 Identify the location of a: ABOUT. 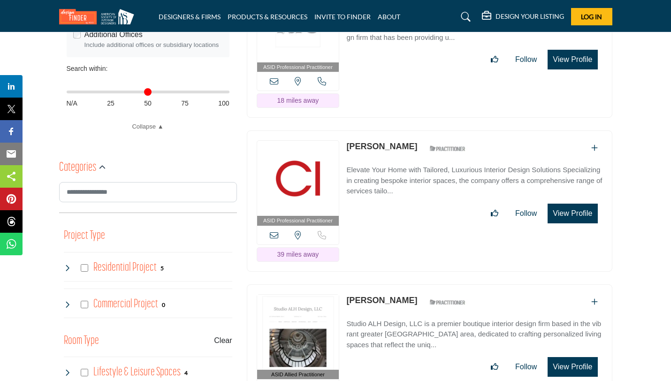
(389, 16).